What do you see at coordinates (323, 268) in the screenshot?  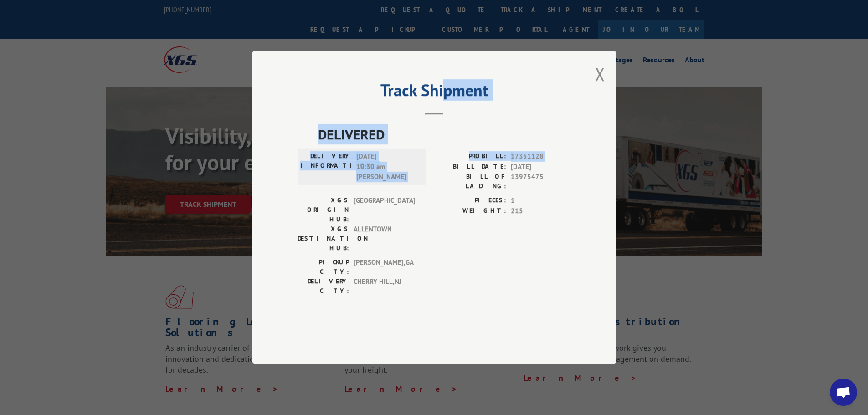 I see `label: PICKUP CITY:` at bounding box center [323, 268].